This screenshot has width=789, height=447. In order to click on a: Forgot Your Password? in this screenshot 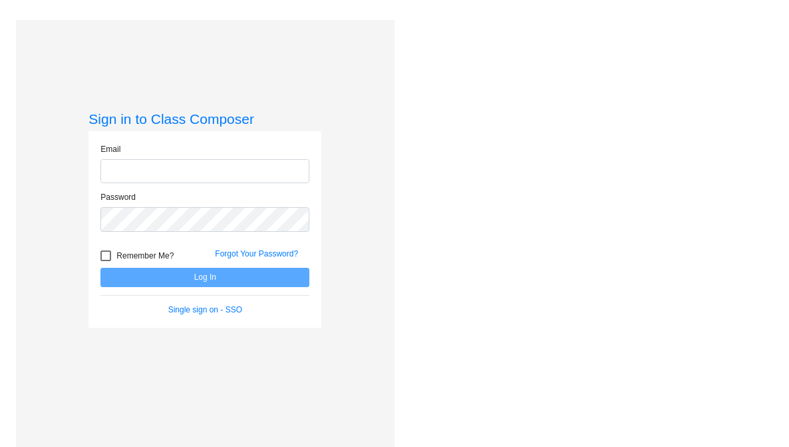, I will do `click(256, 254)`.